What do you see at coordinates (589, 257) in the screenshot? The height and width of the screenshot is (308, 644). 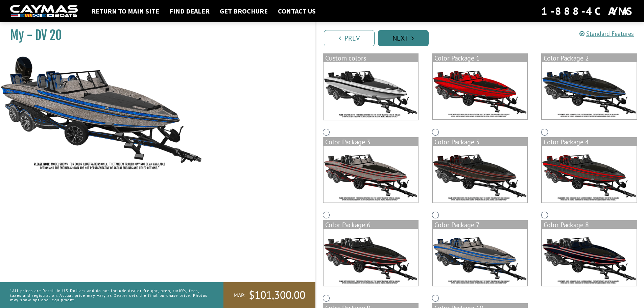 I see `img: color_package_389.png` at bounding box center [589, 257].